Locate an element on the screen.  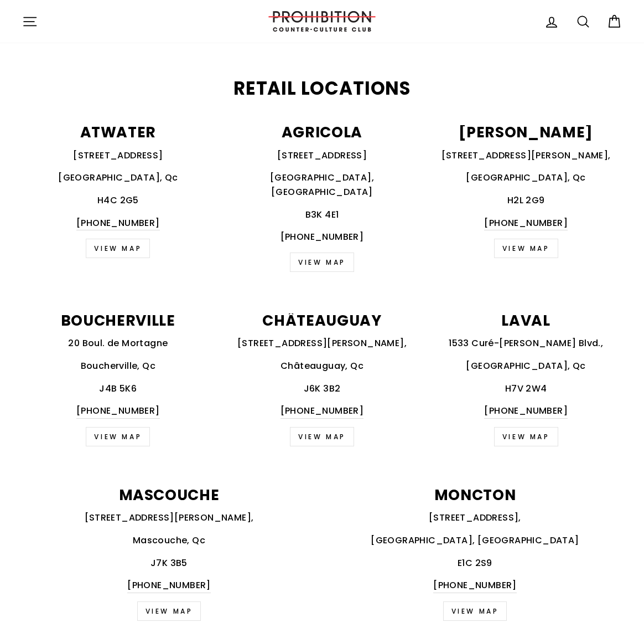
p: Châteauguay, Qc is located at coordinates (322, 366).